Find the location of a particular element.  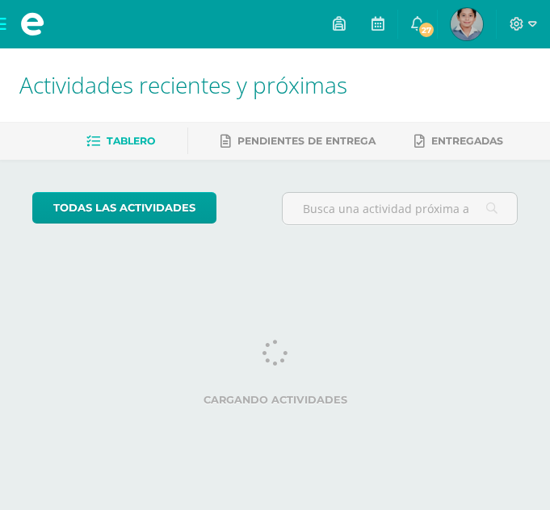

span: Entregadas is located at coordinates (467, 140).